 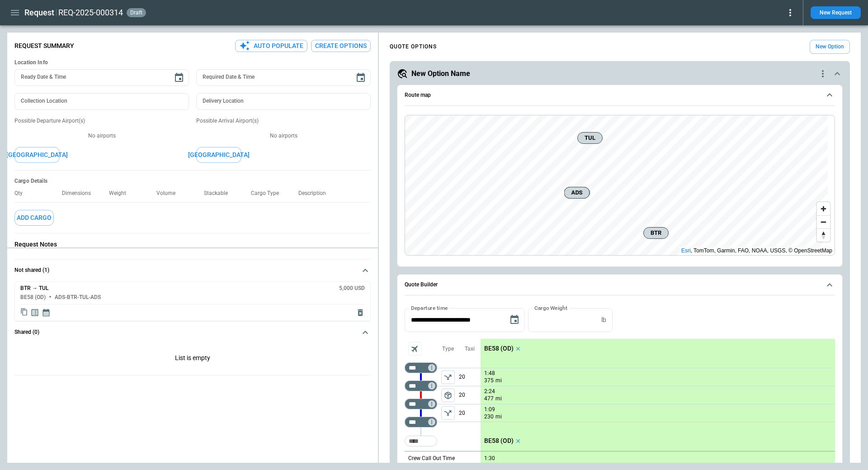 What do you see at coordinates (616, 185) in the screenshot?
I see `canvas: Map` at bounding box center [616, 185].